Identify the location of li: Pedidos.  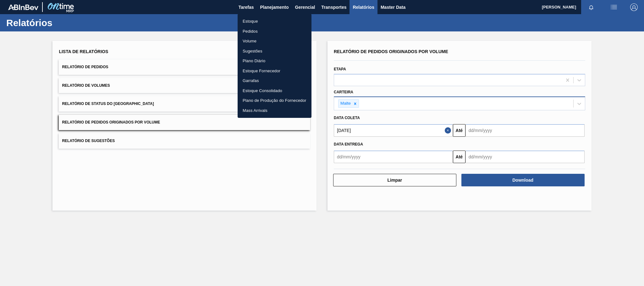
(274, 32).